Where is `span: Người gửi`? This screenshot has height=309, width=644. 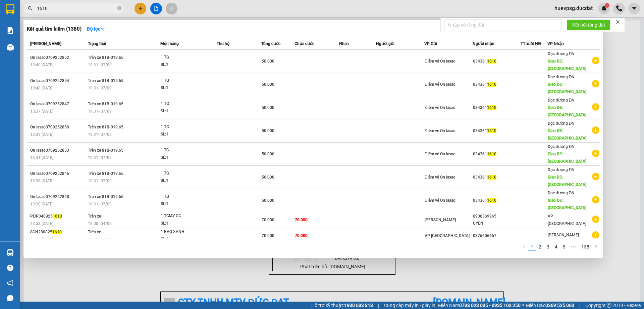
span: Người gửi is located at coordinates (385, 44).